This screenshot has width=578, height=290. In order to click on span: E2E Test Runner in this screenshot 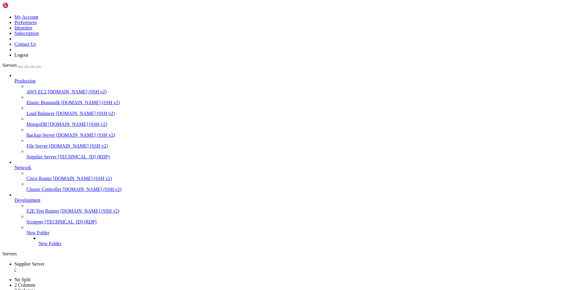, I will do `click(43, 211)`.